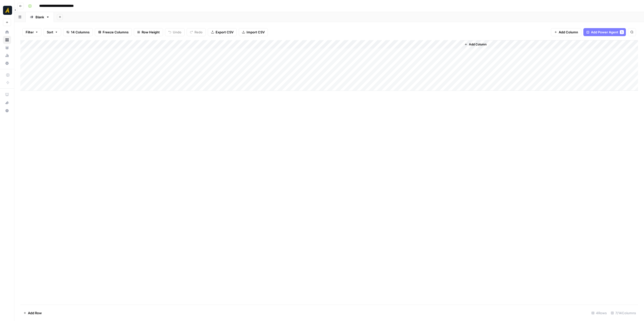 The width and height of the screenshot is (644, 321). Describe the element at coordinates (32, 313) in the screenshot. I see `button: Add Row` at that location.